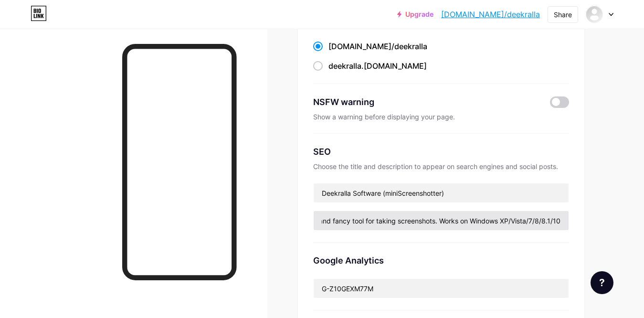 This screenshot has height=318, width=644. Describe the element at coordinates (441, 117) in the screenshot. I see `div: Show a warning before displaying your page.` at that location.